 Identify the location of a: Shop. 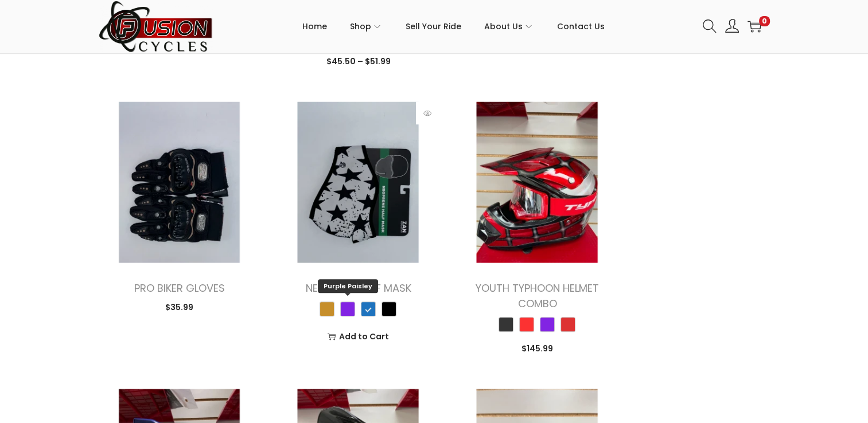
(366, 26).